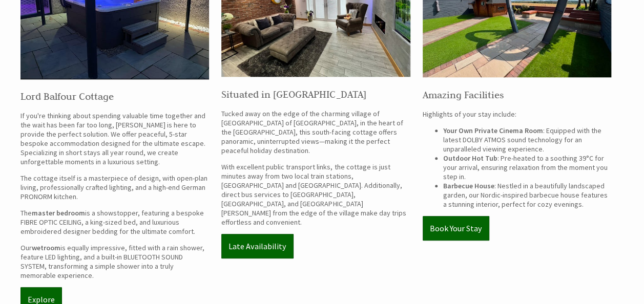 Image resolution: width=644 pixels, height=304 pixels. I want to click on h2: Lord Balfour Cottage, so click(115, 96).